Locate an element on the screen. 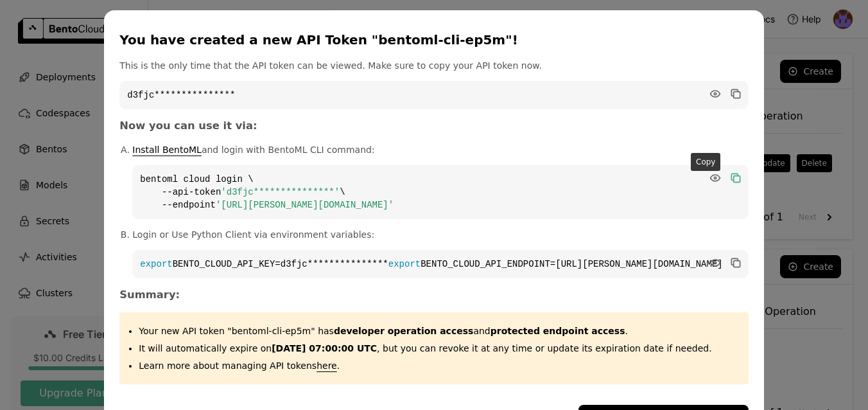  p: Learn more about managing API tokens . is located at coordinates (438, 366).